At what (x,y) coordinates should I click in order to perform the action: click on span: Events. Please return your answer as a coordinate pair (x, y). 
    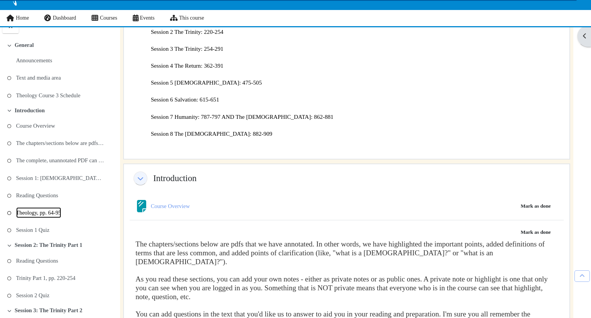
    Looking at the image, I should click on (147, 18).